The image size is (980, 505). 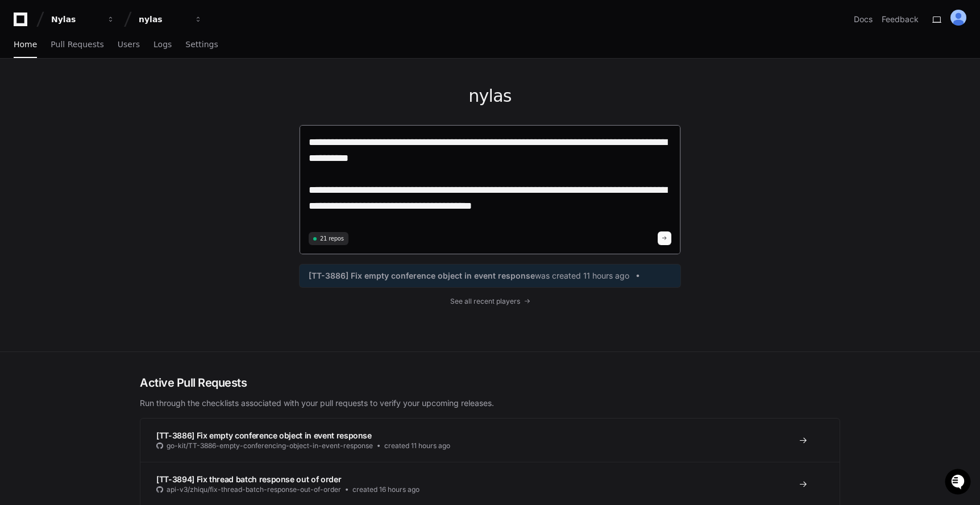 What do you see at coordinates (77, 45) in the screenshot?
I see `a: Pull Requests` at bounding box center [77, 45].